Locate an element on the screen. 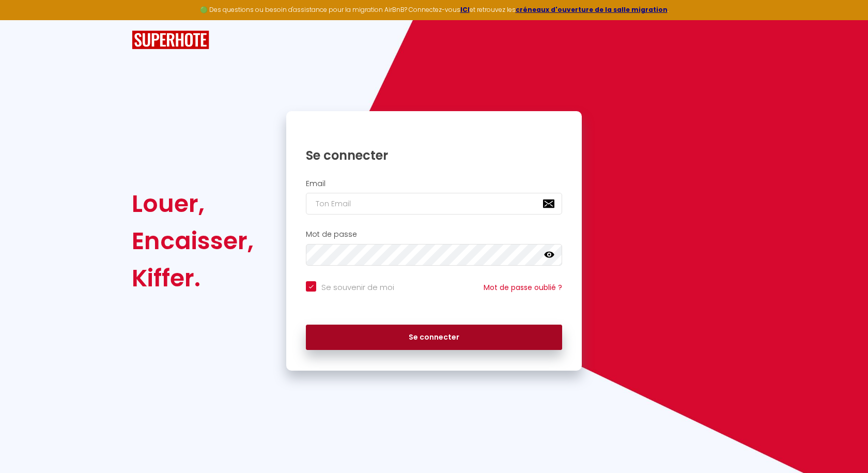  a: ICI is located at coordinates (465, 9).